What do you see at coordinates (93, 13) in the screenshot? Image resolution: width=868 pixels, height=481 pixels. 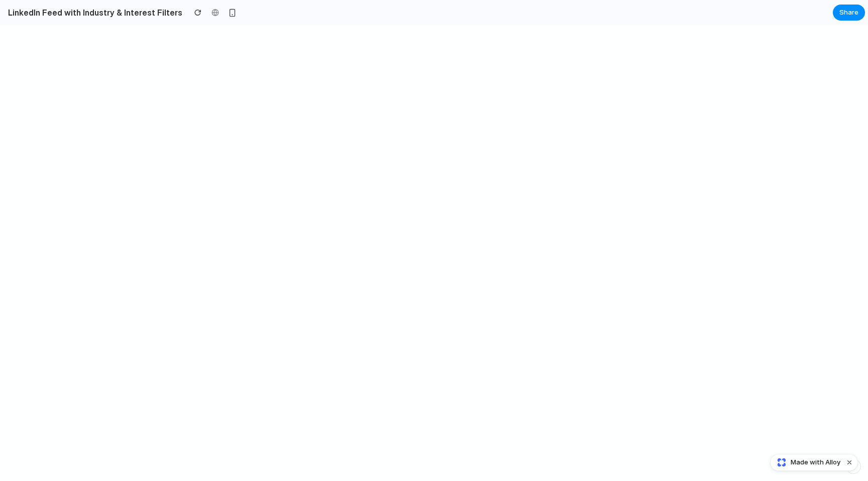 I see `h2: LinkedIn Feed with Industry & Interest Filters` at bounding box center [93, 13].